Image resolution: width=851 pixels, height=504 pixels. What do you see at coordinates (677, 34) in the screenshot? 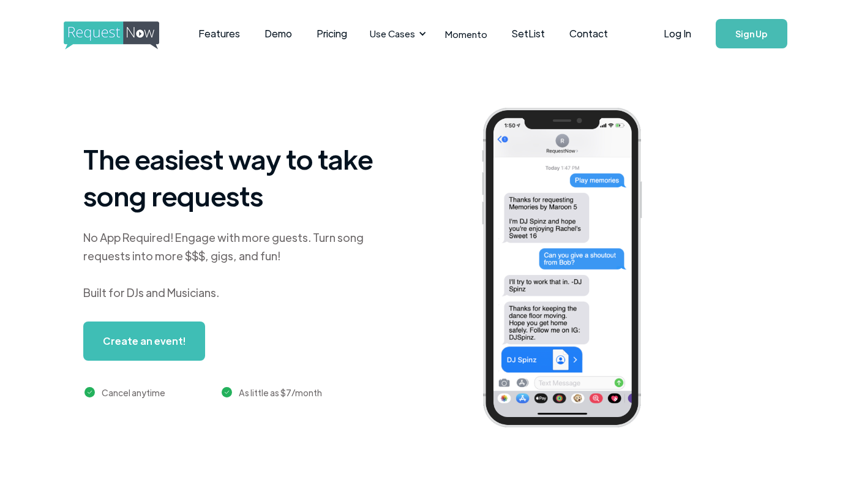
I see `a: Log In` at bounding box center [677, 34].